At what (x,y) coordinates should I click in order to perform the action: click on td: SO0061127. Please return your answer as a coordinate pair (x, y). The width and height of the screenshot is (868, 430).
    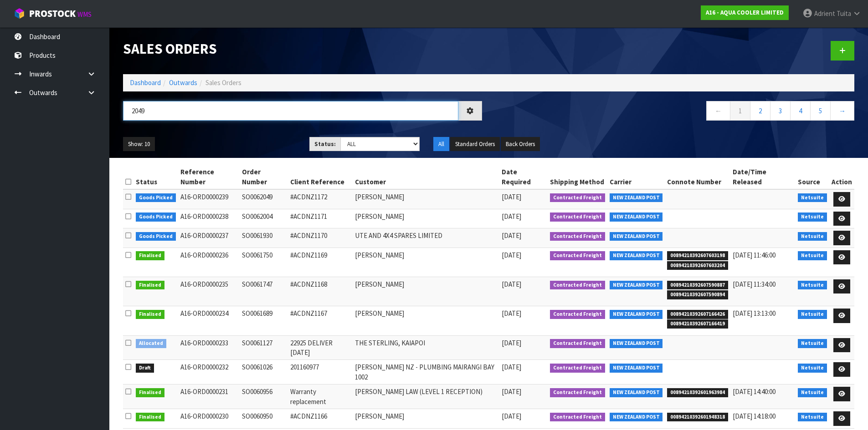
    Looking at the image, I should click on (263, 348).